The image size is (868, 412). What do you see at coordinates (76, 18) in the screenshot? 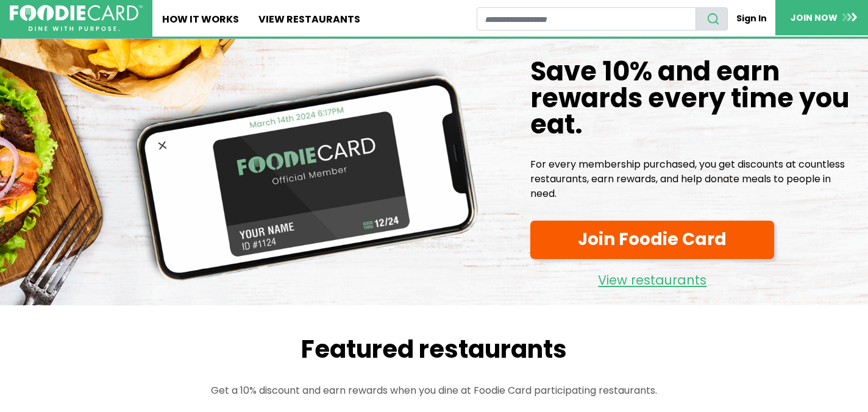
I see `img: FoodieCard; Eat, Drink, Save, Donate` at bounding box center [76, 18].